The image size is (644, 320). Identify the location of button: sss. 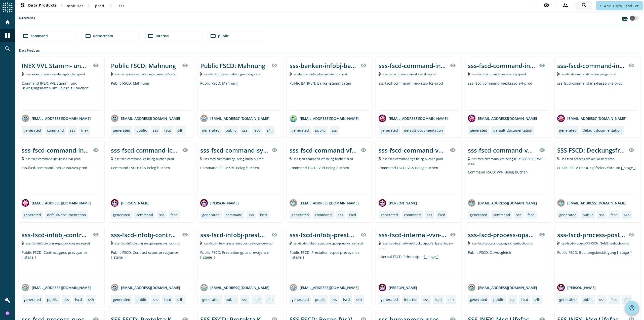
(122, 6).